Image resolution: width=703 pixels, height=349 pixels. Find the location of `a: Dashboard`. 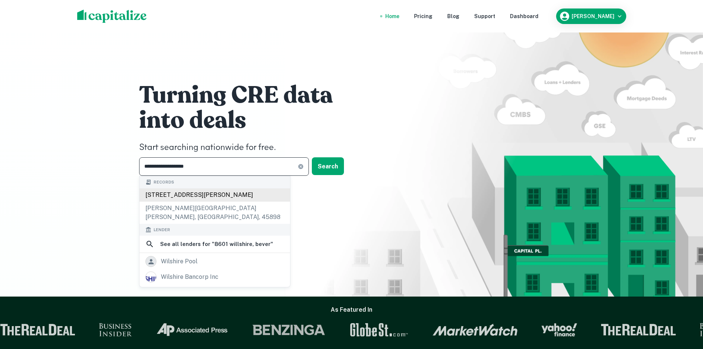

a: Dashboard is located at coordinates (524, 16).